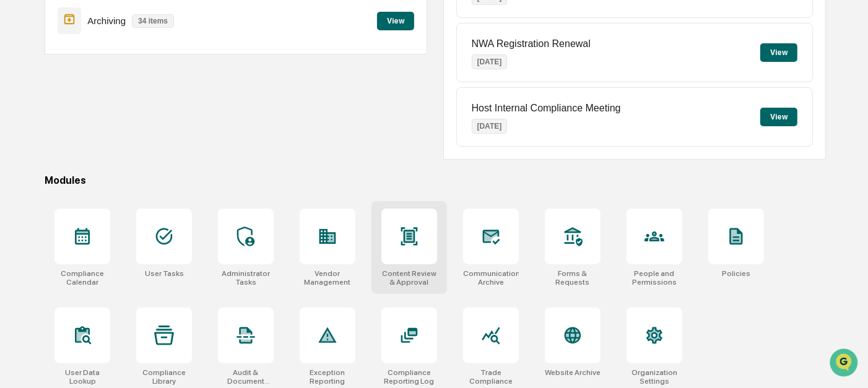 This screenshot has width=868, height=388. I want to click on span: Preclearance, so click(52, 226).